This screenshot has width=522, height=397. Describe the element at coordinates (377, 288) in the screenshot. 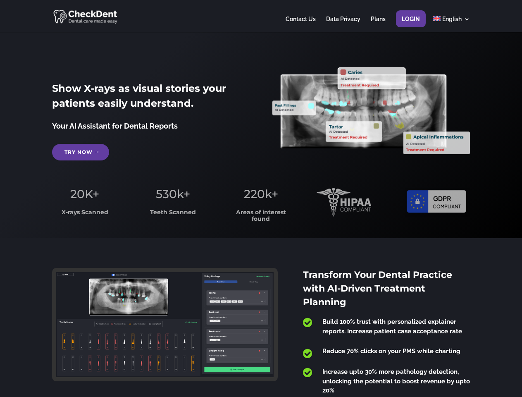

I see `span: Transform Your Dental Practice with AI-Driven Treatment Planning` at that location.